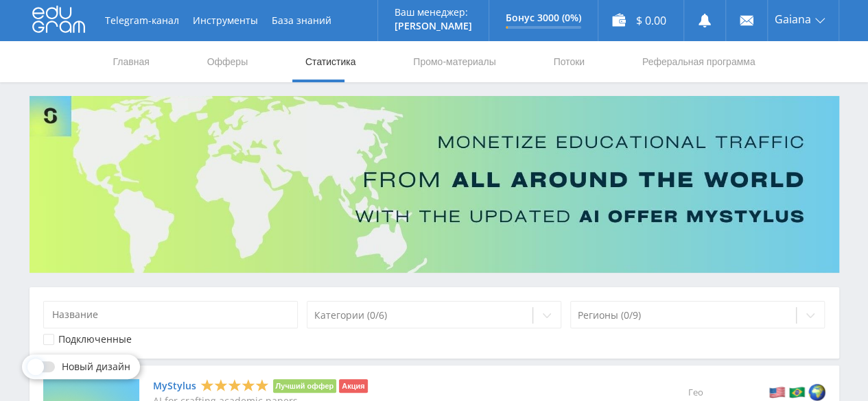 The width and height of the screenshot is (868, 401). What do you see at coordinates (175, 386) in the screenshot?
I see `a: MyStylus` at bounding box center [175, 386].